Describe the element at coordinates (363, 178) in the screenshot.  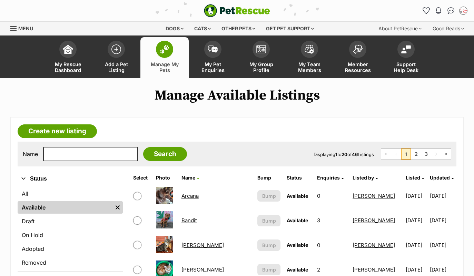
I see `span: Listed by` at that location.